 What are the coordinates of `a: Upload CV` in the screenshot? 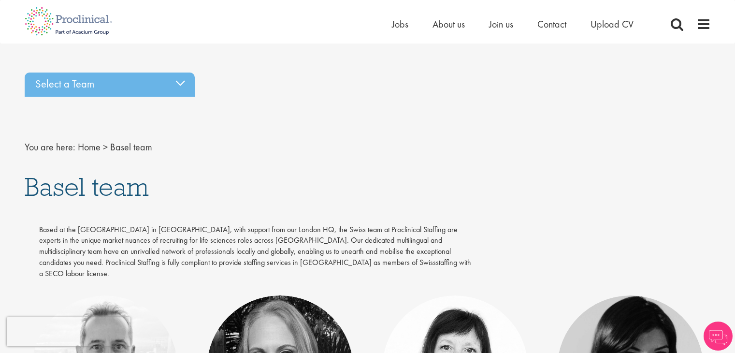 It's located at (612, 24).